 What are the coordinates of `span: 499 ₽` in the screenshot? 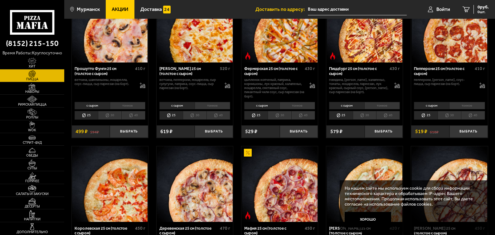 It's located at (81, 131).